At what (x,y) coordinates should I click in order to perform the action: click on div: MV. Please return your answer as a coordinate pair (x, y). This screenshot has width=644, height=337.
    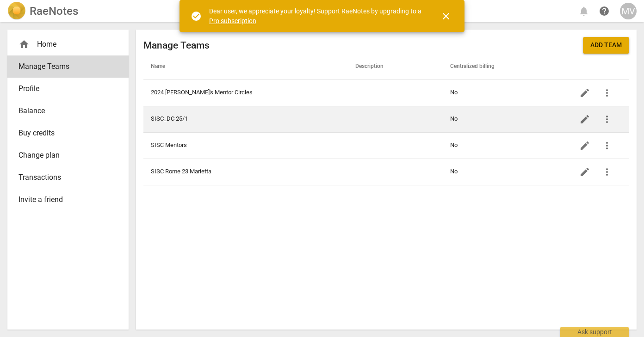
    Looking at the image, I should click on (628, 11).